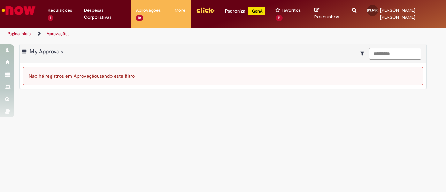 This screenshot has width=446, height=192. Describe the element at coordinates (291, 10) in the screenshot. I see `span: Favoritos` at that location.